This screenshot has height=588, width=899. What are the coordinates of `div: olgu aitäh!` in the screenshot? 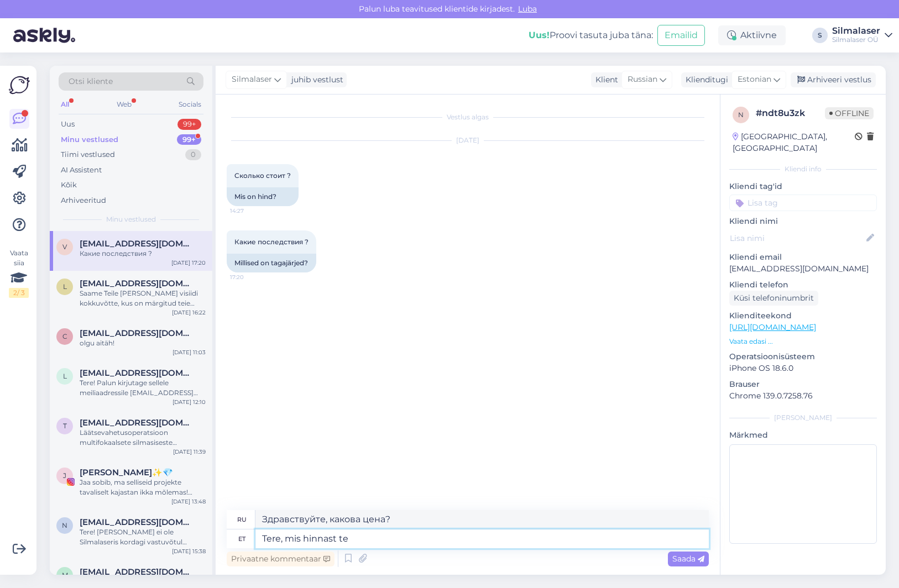 It's located at (142, 343).